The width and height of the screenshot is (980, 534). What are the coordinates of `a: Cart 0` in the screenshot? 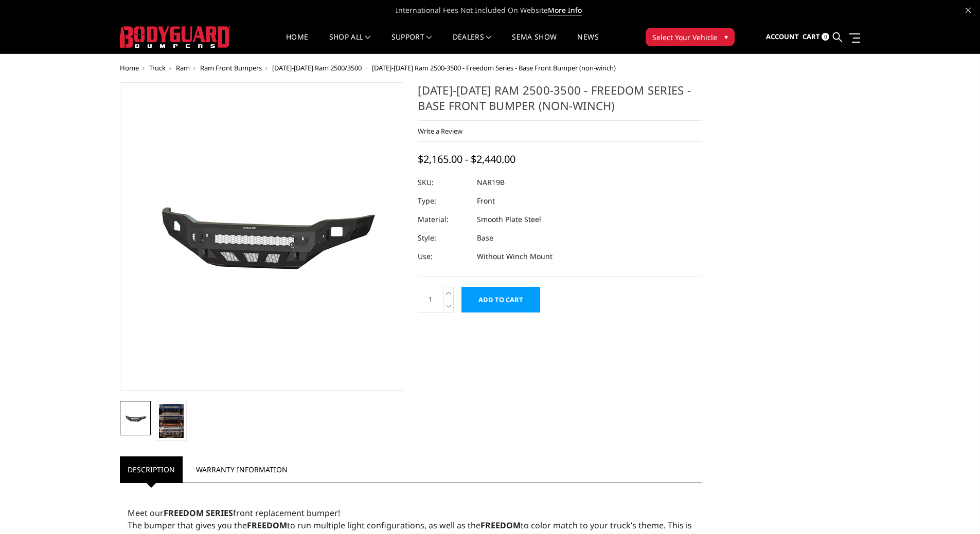 It's located at (816, 37).